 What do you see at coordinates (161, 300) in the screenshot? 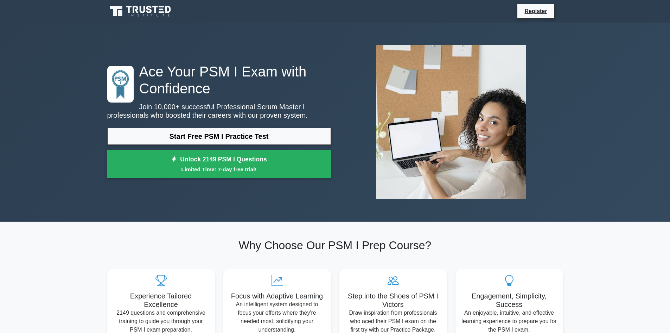
I see `h5: Experience Tailored Excellence` at bounding box center [161, 300].